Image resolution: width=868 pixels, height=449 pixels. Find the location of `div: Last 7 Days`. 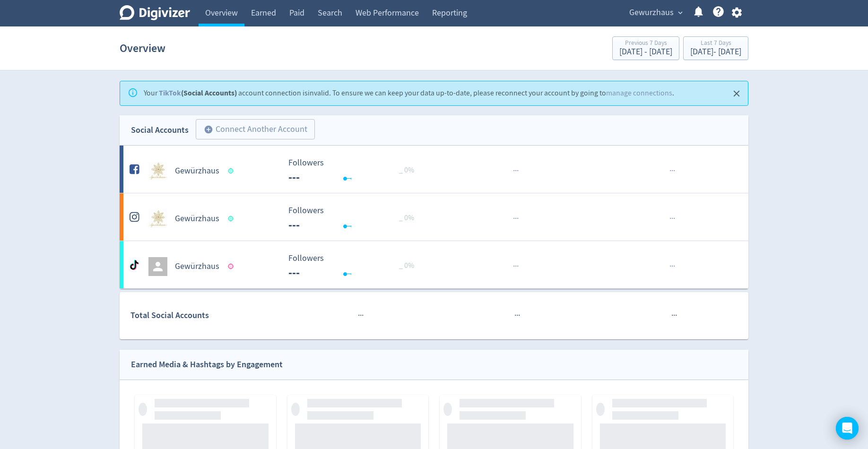

div: Last 7 Days is located at coordinates (716, 43).